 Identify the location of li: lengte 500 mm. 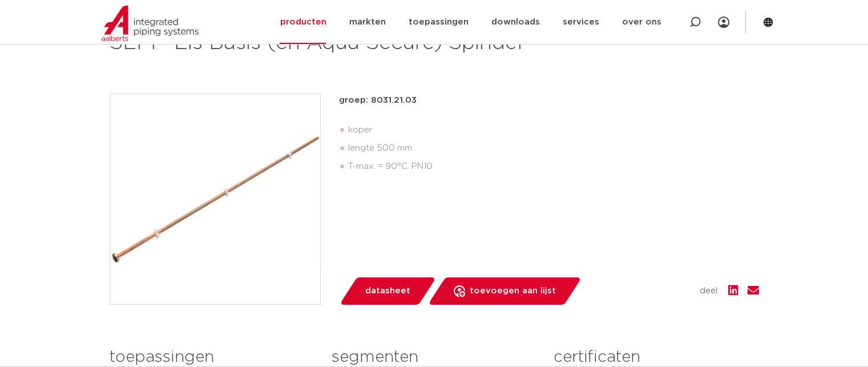
(554, 148).